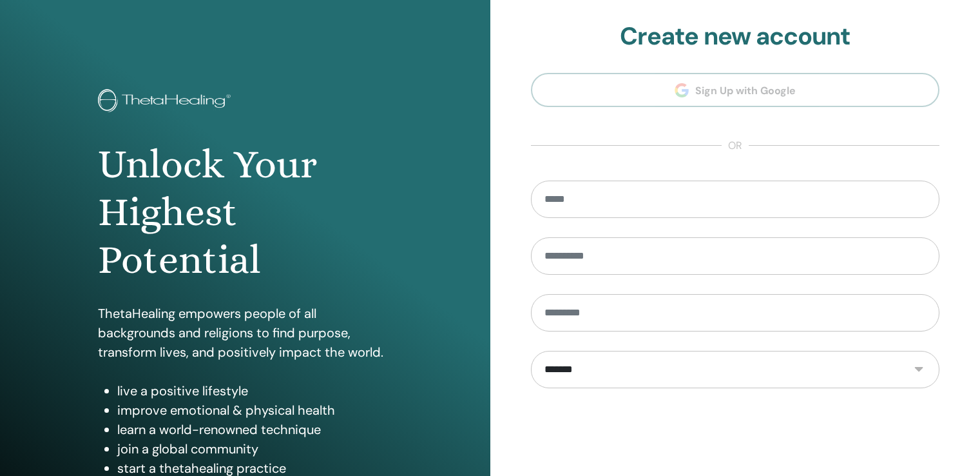 The width and height of the screenshot is (980, 476). I want to click on p: ThetaHealing empowers people of all backgrounds and religions to find purpose, transform lives, a..., so click(245, 333).